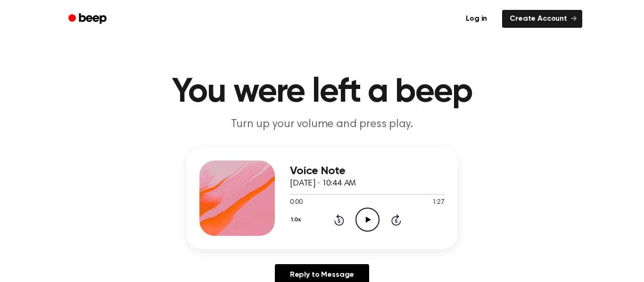 The height and width of the screenshot is (282, 644). Describe the element at coordinates (367, 171) in the screenshot. I see `h3: Voice Note` at that location.